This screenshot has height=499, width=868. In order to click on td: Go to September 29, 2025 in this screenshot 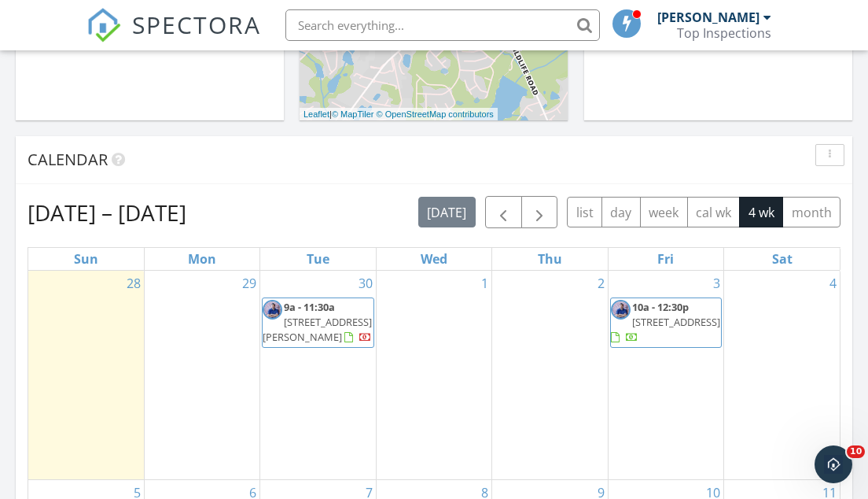, I will do `click(201, 375)`.